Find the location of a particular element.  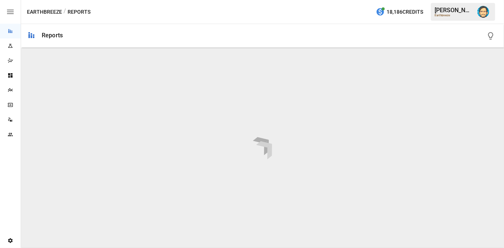

div: Earthbreeze is located at coordinates (454, 15).